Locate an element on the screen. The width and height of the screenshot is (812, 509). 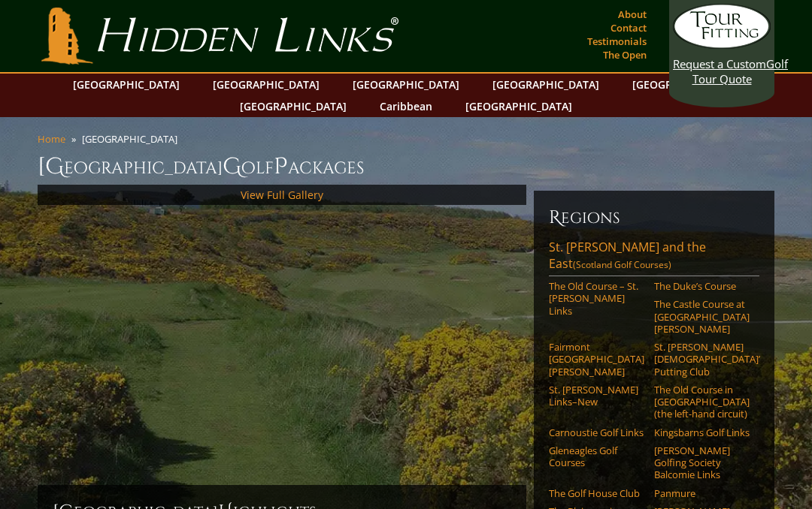
a: About is located at coordinates (632, 14).